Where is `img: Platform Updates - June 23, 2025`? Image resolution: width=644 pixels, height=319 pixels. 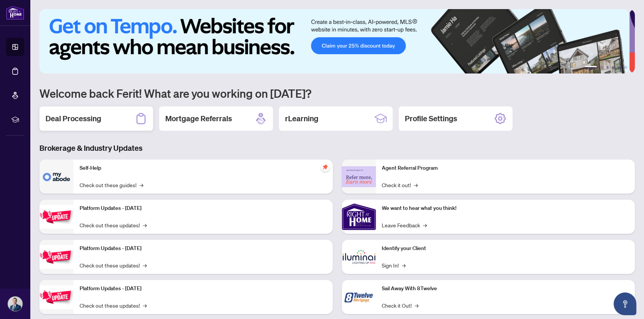
img: Platform Updates - June 23, 2025 is located at coordinates (56, 297).